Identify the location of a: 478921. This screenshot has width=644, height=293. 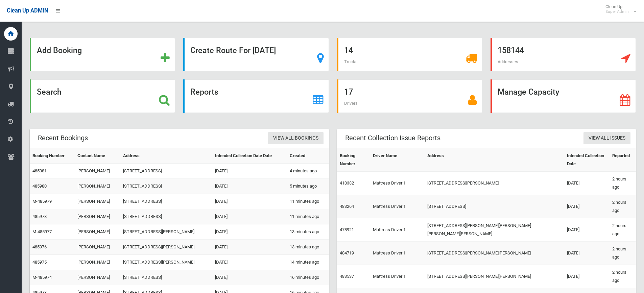
(347, 230).